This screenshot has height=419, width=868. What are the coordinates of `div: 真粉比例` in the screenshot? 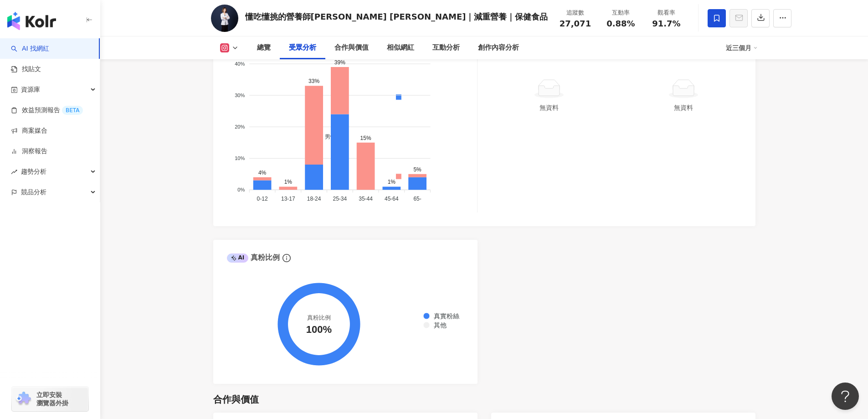 It's located at (253, 258).